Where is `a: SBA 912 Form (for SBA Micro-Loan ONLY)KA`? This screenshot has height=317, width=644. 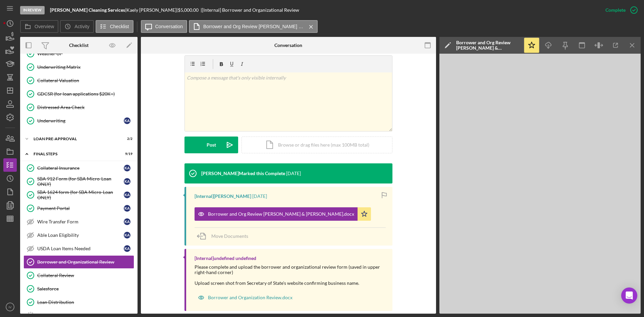 a: SBA 912 Form (for SBA Micro-Loan ONLY)KA is located at coordinates (79, 182).